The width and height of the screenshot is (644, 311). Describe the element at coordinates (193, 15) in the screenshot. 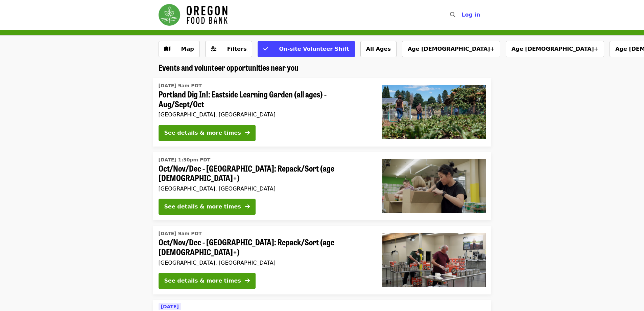

I see `img: Oregon Food Bank - Home` at that location.